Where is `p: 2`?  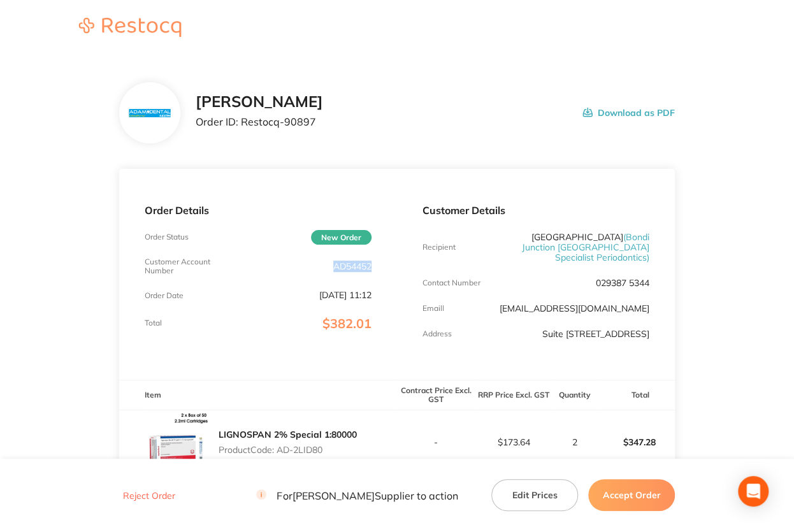 p: 2 is located at coordinates (575, 442).